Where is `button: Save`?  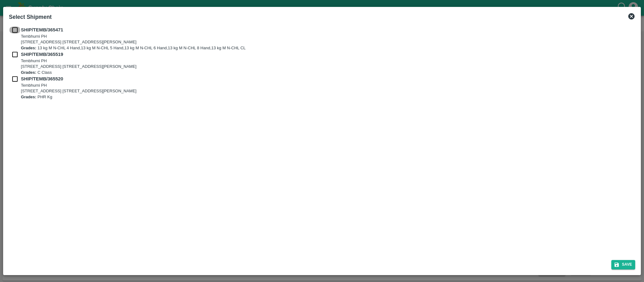
button: Save is located at coordinates (623, 264).